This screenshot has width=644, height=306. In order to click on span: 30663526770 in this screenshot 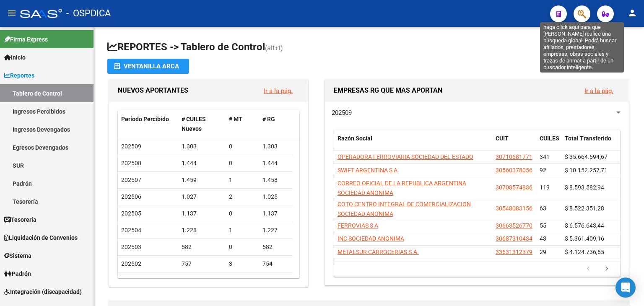, I will do `click(514, 226)`.